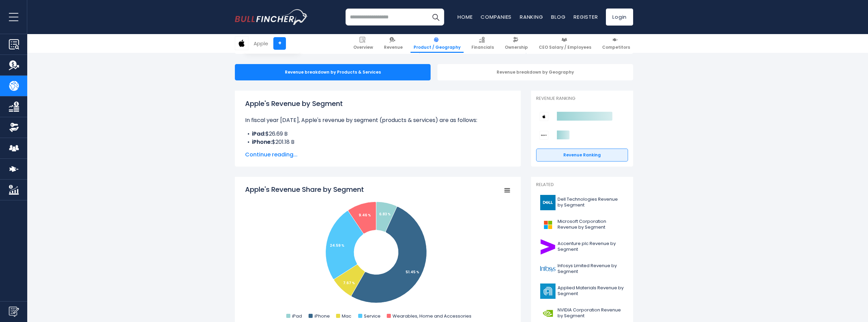 The height and width of the screenshot is (322, 868). What do you see at coordinates (565, 47) in the screenshot?
I see `span: CEO Salary / Employees` at bounding box center [565, 47].